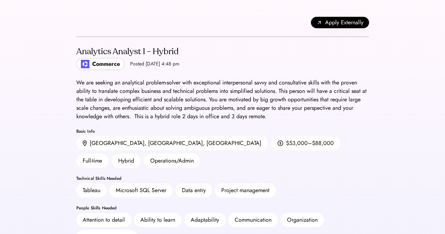 Image resolution: width=445 pixels, height=234 pixels. I want to click on img: poweredbycommerce_logo.jpeg, so click(85, 64).